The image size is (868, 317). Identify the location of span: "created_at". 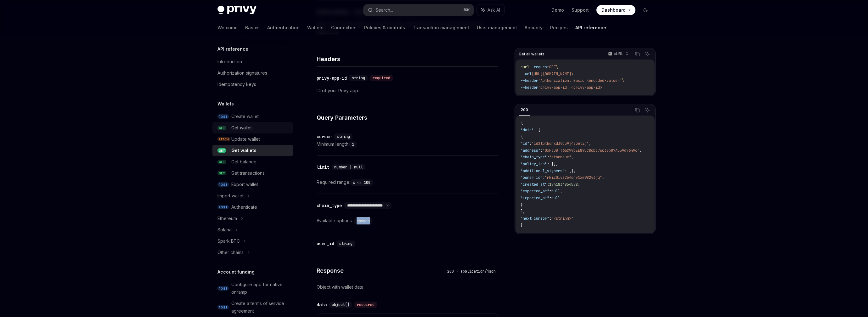
(534, 184).